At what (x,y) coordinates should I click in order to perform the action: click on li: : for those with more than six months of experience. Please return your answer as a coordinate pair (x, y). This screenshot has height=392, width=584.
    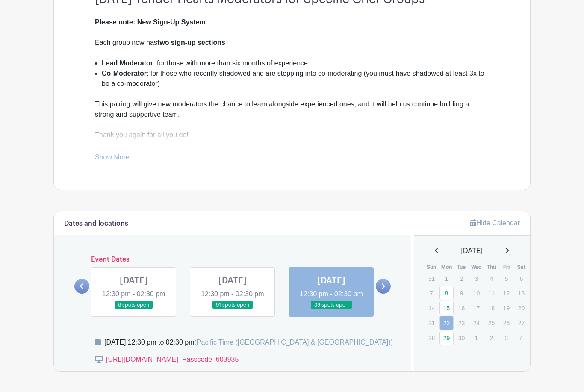
    Looking at the image, I should click on (296, 64).